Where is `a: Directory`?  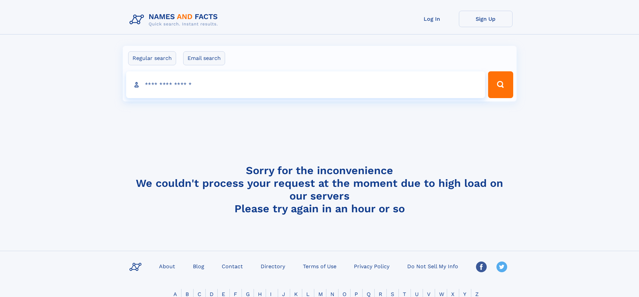
a: Directory is located at coordinates (272, 266).